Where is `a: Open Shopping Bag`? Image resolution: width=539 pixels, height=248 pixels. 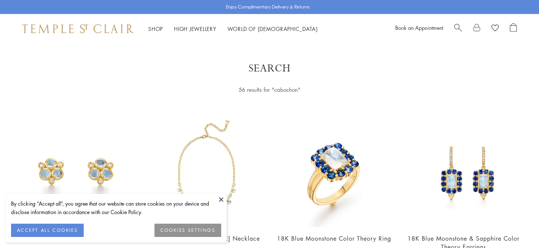 a: Open Shopping Bag is located at coordinates (513, 29).